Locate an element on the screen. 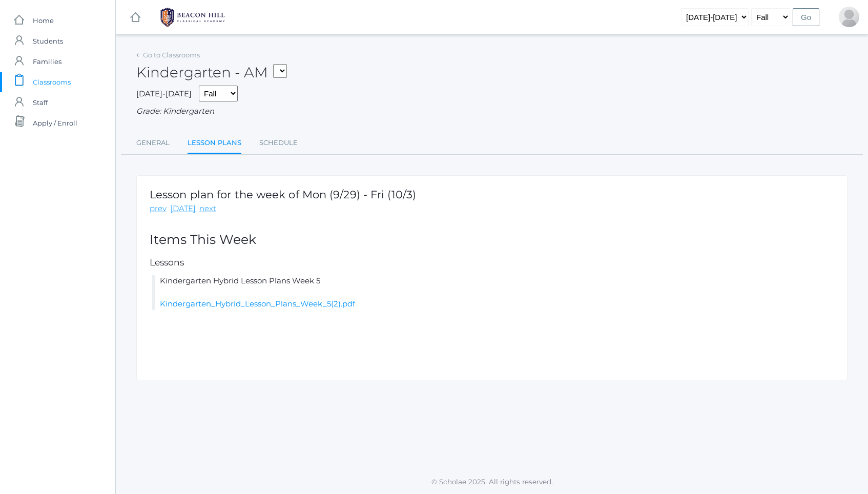 The image size is (868, 494). p: © Scholae 2025. All rights reserved. is located at coordinates (492, 482).